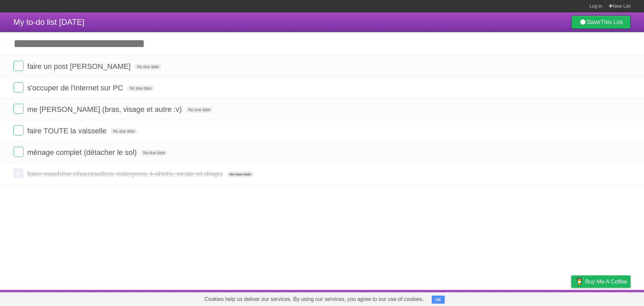  I want to click on span: Cookies help us deliver our services. By using our services, you agree to our use of cookies., so click(314, 299).